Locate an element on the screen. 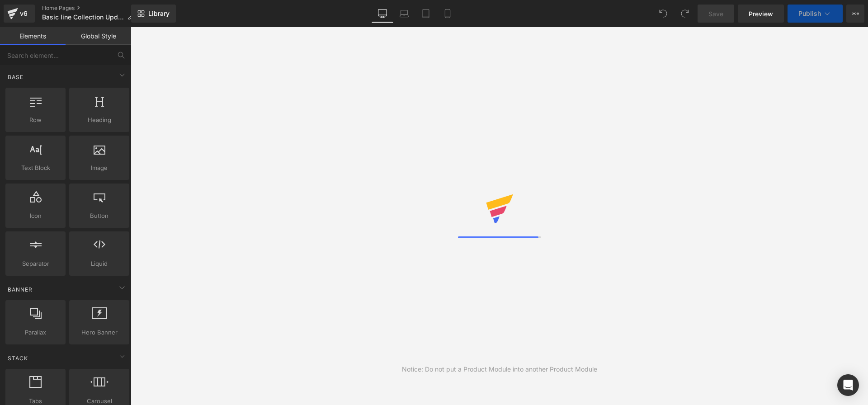 The height and width of the screenshot is (405, 868). div: Notice: Do not put a Product Module into another Product Module is located at coordinates (500, 369).